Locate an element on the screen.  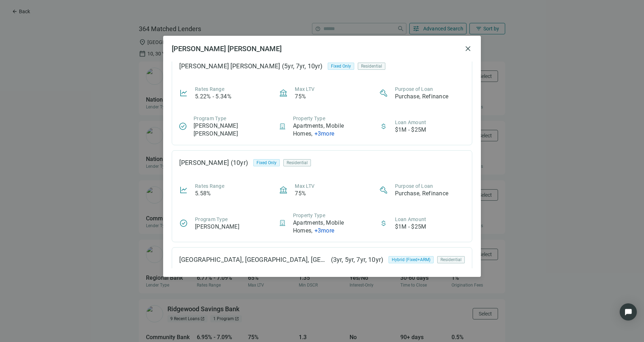
button: close is located at coordinates (468, 49).